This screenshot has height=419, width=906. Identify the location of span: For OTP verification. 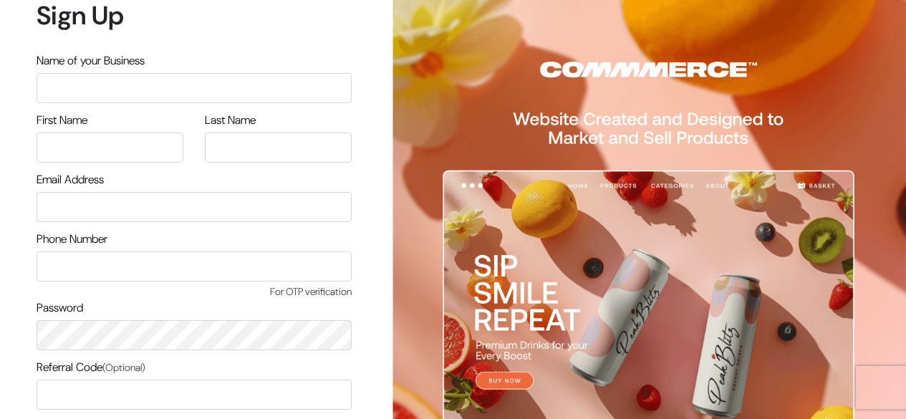
(194, 292).